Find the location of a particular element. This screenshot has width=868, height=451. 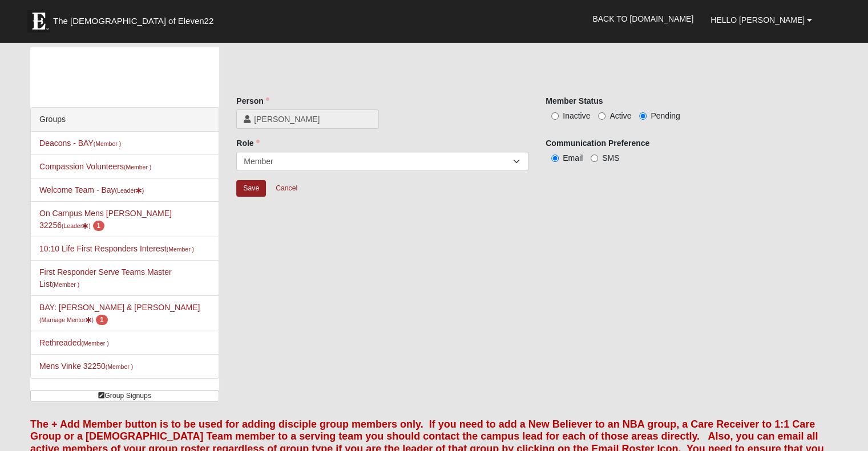

label: Role is located at coordinates (248, 143).